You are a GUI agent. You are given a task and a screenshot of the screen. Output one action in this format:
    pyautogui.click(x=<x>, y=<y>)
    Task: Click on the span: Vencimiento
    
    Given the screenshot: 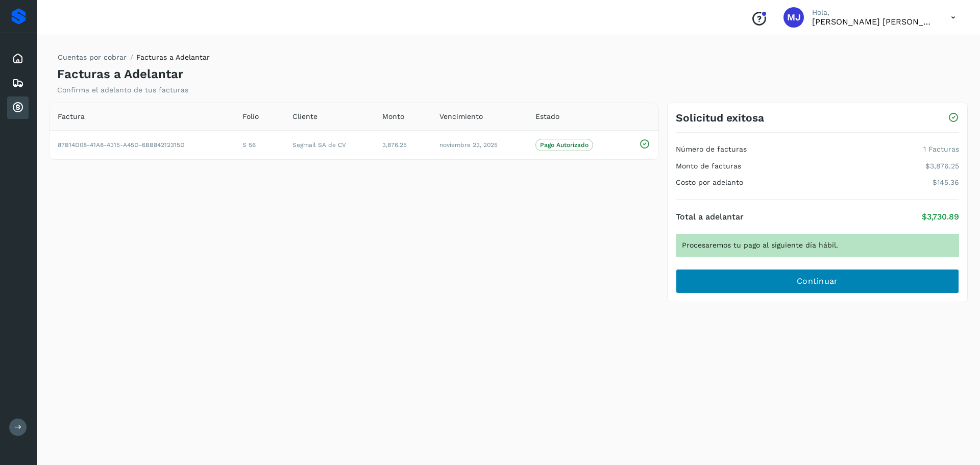 What is the action you would take?
    pyautogui.click(x=461, y=116)
    